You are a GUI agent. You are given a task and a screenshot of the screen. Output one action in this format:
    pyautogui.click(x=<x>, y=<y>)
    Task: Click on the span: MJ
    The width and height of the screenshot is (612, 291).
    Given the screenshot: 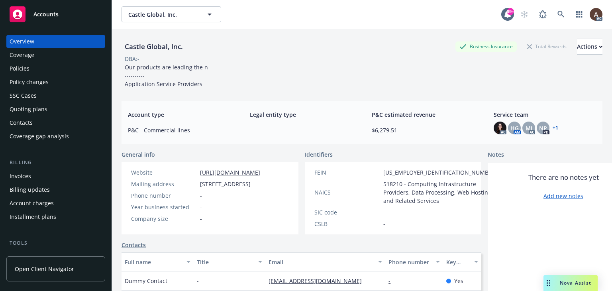 What is the action you would take?
    pyautogui.click(x=529, y=128)
    